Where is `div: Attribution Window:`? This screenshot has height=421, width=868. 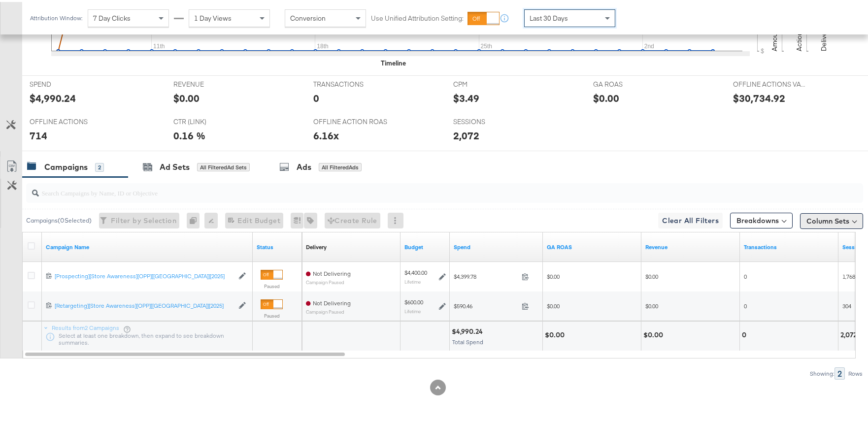 div: Attribution Window: is located at coordinates (56, 16).